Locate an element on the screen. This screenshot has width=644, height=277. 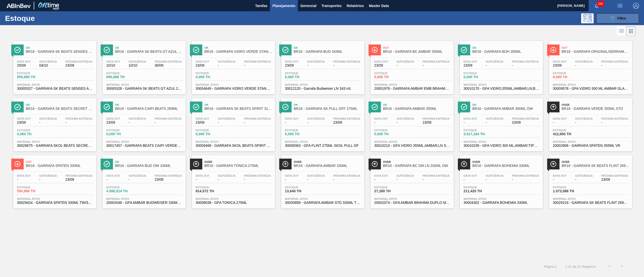
span: Planejamento is located at coordinates (284, 6).